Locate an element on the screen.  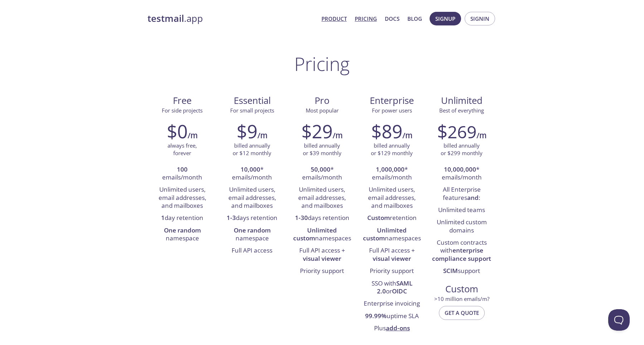
span: Best of everything is located at coordinates (461, 110).